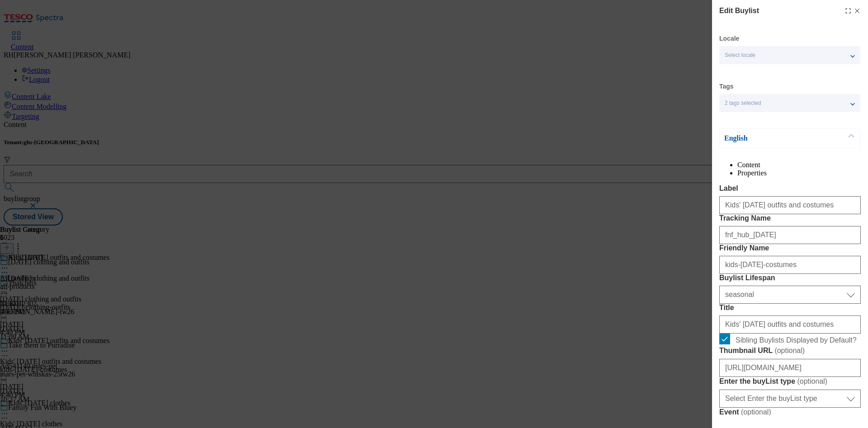  Describe the element at coordinates (789, 218) in the screenshot. I see `label: Tracking Name` at that location.